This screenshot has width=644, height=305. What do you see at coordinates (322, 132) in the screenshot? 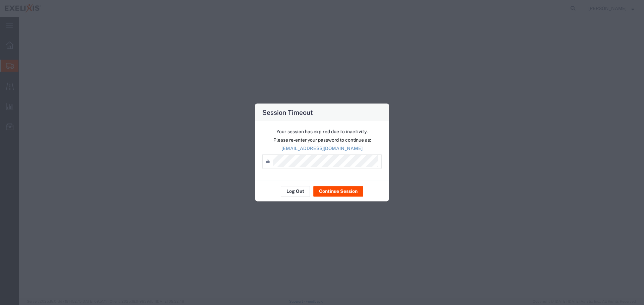
I see `p: Your session has expired due to inactivity.` at bounding box center [322, 132].